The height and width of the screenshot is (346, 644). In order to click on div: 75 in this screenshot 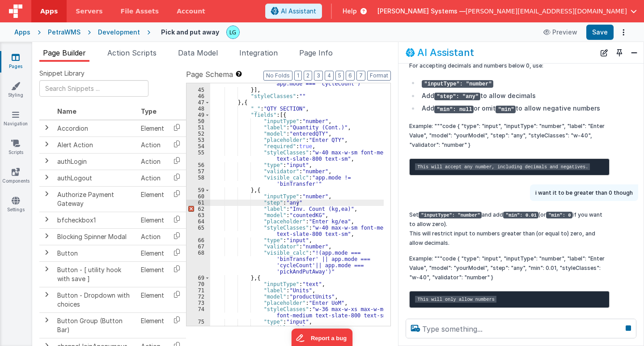, I will do `click(198, 322)`.